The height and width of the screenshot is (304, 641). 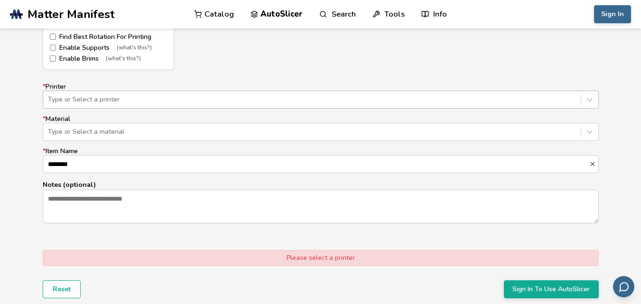 I want to click on button: Sign In, so click(x=613, y=14).